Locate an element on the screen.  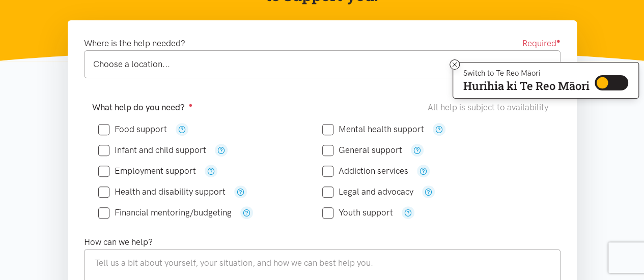
label: Employment support is located at coordinates (147, 171).